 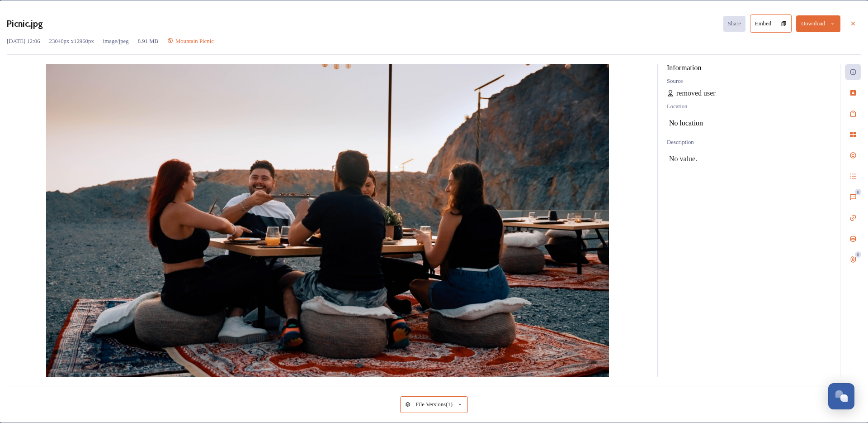 What do you see at coordinates (116, 41) in the screenshot?
I see `span: image/jpeg` at bounding box center [116, 41].